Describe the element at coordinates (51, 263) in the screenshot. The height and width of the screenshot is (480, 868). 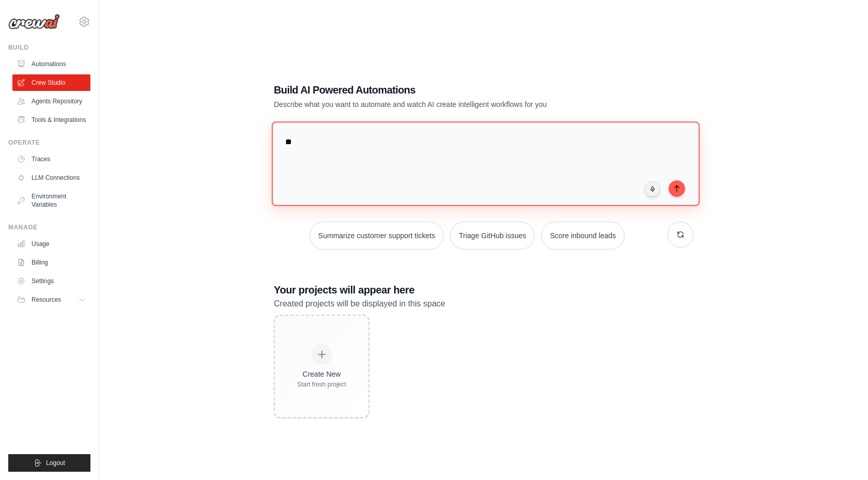
I see `a: Billing` at that location.